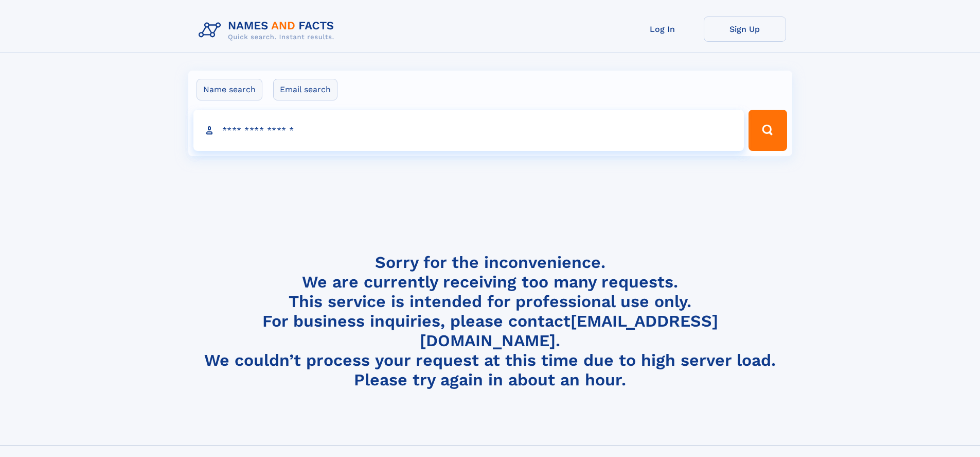  I want to click on img: Logo Names and Facts, so click(269, 30).